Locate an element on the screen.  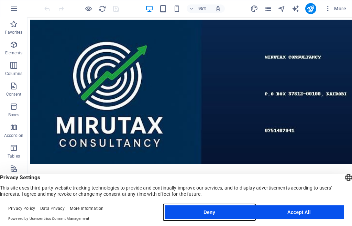
p: Accordion is located at coordinates (14, 136).